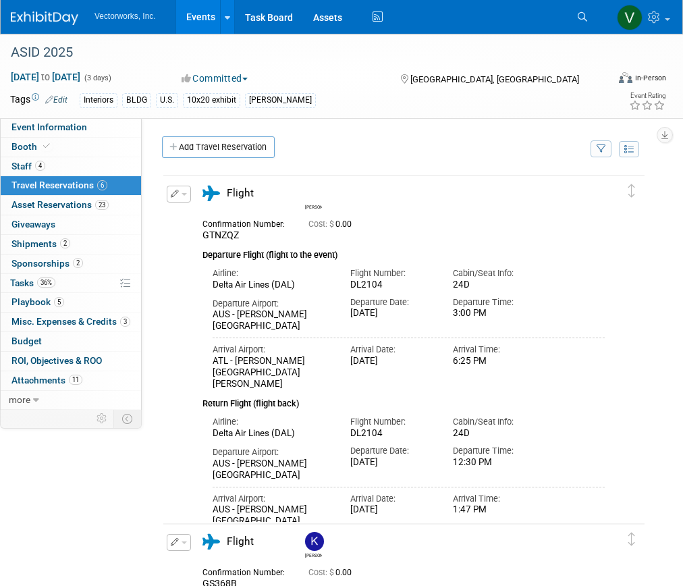 The image size is (683, 586). What do you see at coordinates (71, 128) in the screenshot?
I see `a: Event Information` at bounding box center [71, 128].